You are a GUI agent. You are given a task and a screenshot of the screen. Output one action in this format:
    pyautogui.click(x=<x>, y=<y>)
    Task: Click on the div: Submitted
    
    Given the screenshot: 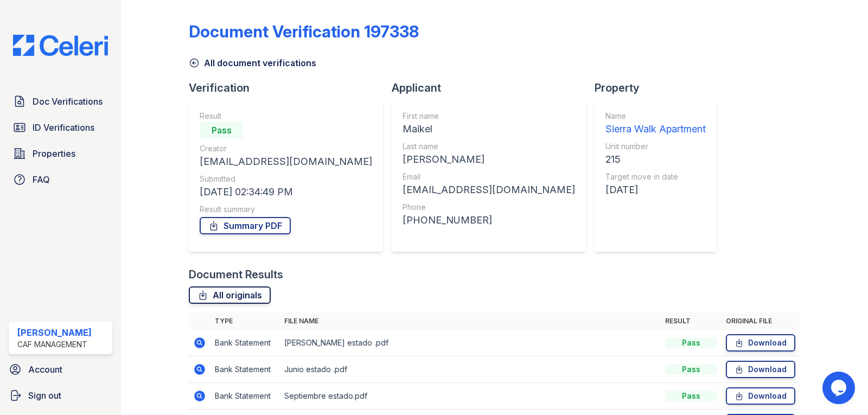 What is the action you would take?
    pyautogui.click(x=286, y=179)
    